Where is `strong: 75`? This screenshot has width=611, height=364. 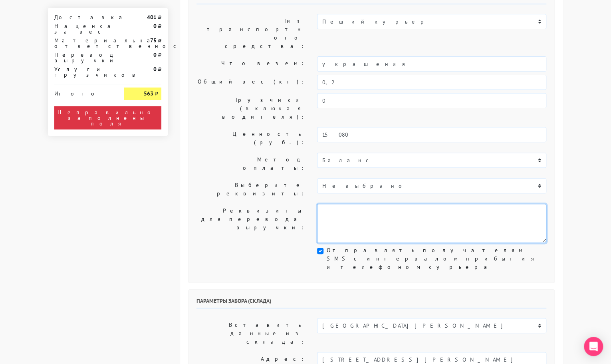 strong: 75 is located at coordinates (153, 40).